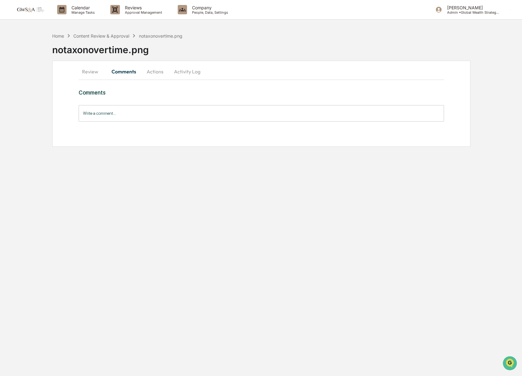 The image size is (522, 376). Describe the element at coordinates (59, 108) in the screenshot. I see `a: Powered byPylon` at that location.